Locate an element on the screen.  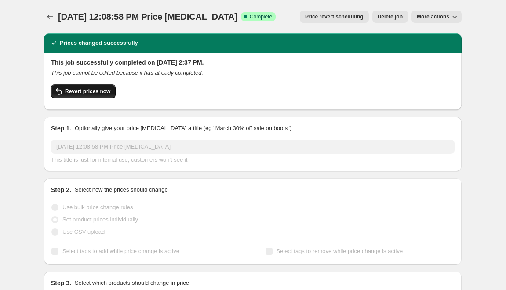
button: Price revert scheduling is located at coordinates (334, 17).